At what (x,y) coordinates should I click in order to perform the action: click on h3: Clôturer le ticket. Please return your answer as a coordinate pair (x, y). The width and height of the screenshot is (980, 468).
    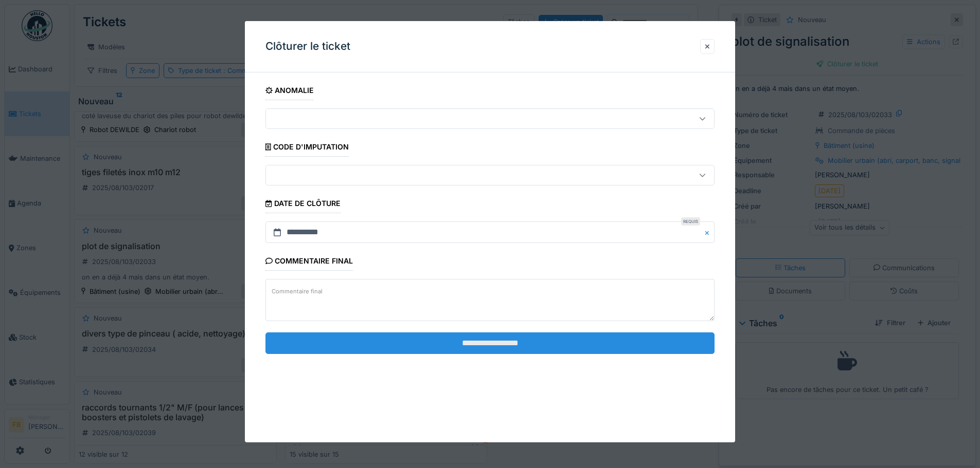
    Looking at the image, I should click on (307, 47).